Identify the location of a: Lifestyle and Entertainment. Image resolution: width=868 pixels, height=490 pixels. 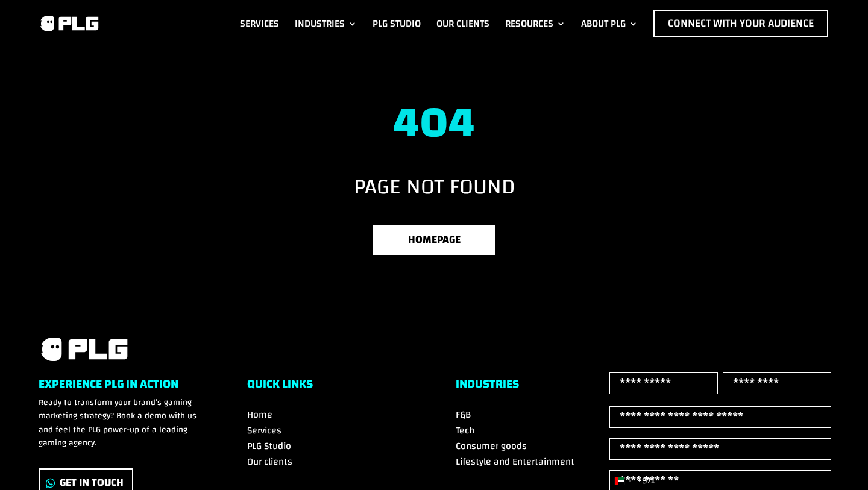
(515, 462).